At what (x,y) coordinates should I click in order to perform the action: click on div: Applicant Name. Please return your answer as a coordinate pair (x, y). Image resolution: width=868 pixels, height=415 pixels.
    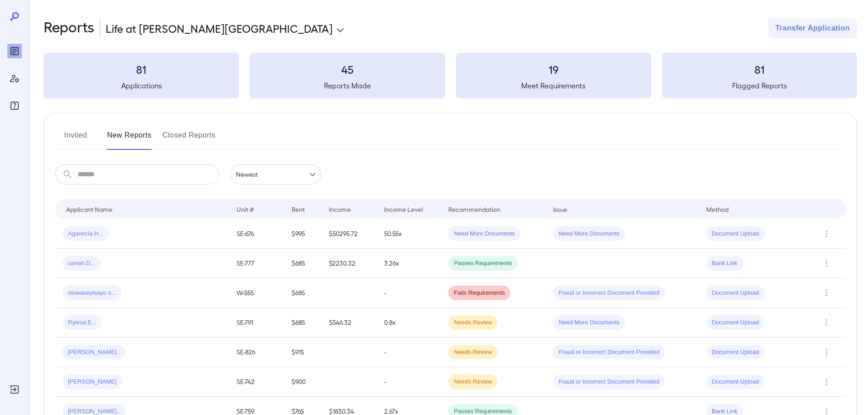
    Looking at the image, I should click on (89, 210).